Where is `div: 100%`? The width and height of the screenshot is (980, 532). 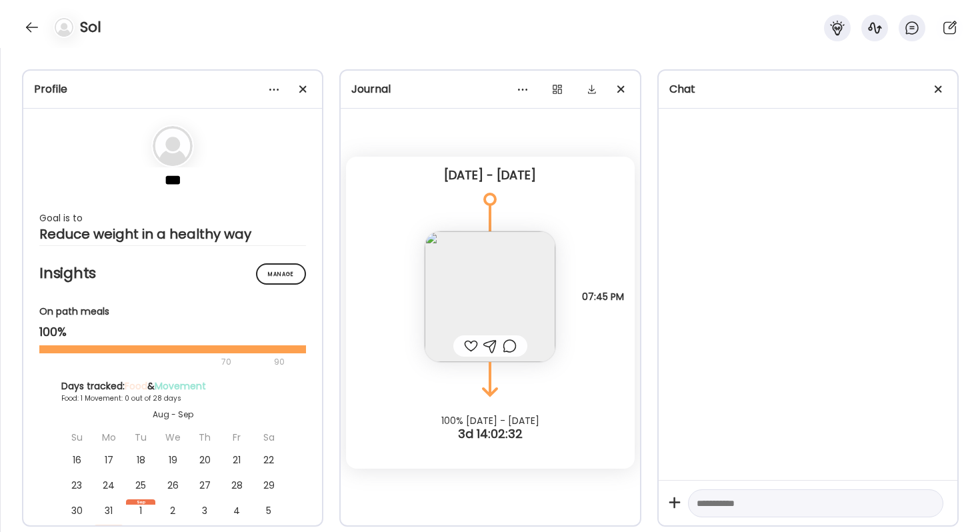
div: 100% is located at coordinates (172, 332).